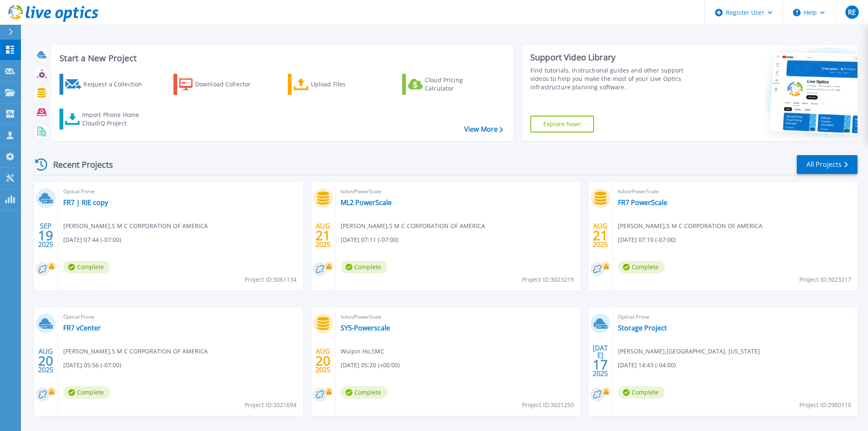  What do you see at coordinates (459, 84) in the screenshot?
I see `div: Cloud Pricing Calculator` at bounding box center [459, 84].